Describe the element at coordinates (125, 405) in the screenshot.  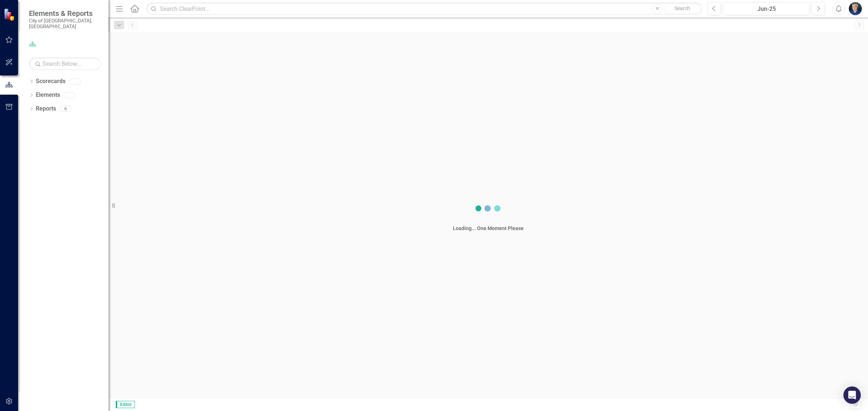
I see `span: Editor` at that location.